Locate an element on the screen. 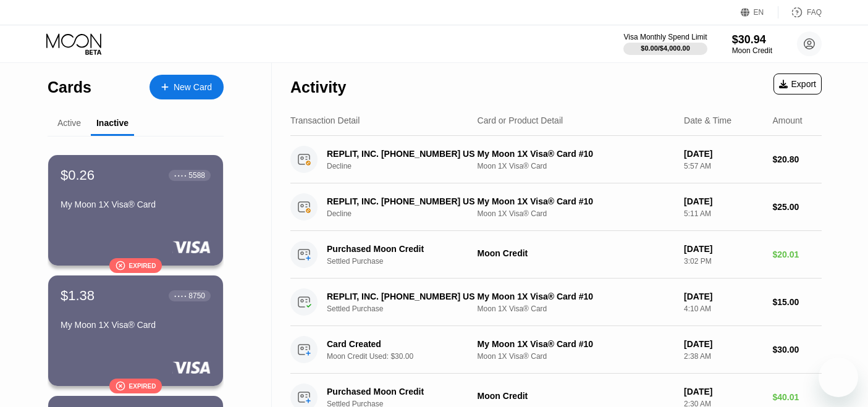 This screenshot has width=868, height=407. div: Card Created is located at coordinates (401, 344).